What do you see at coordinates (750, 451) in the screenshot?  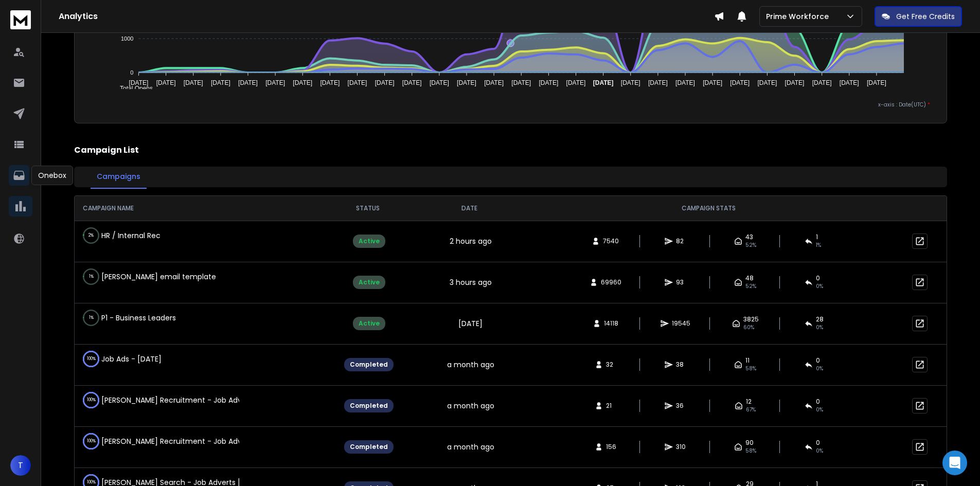 I see `span: 58 %` at bounding box center [750, 451].